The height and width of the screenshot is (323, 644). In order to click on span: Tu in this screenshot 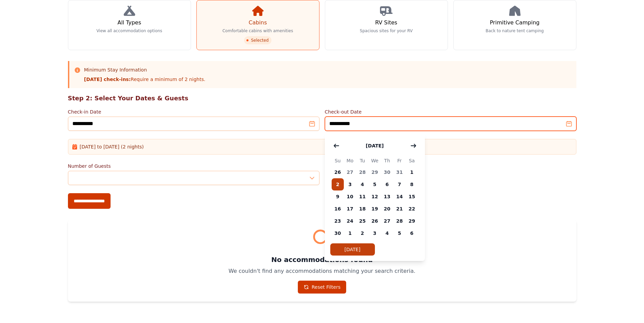, I will do `click(363, 160)`.